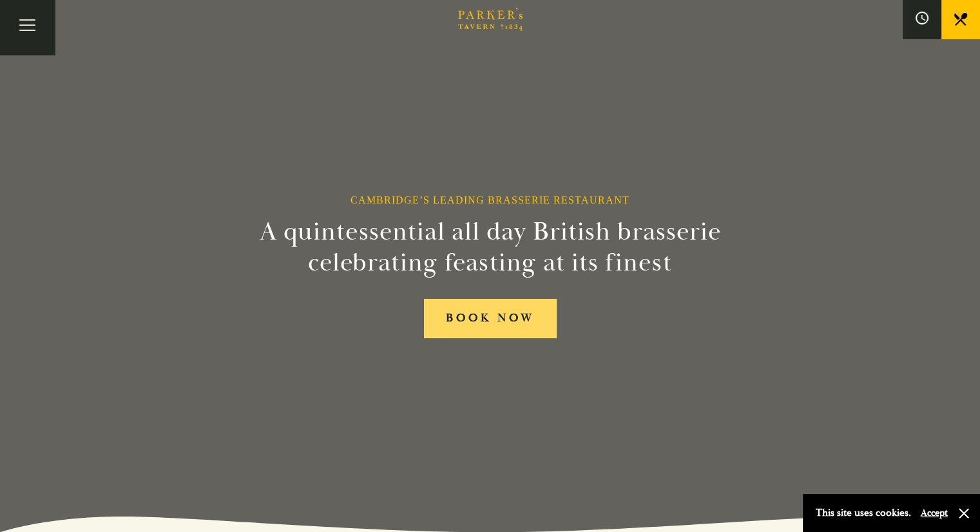 This screenshot has height=532, width=980. I want to click on button: Close and accept, so click(964, 514).